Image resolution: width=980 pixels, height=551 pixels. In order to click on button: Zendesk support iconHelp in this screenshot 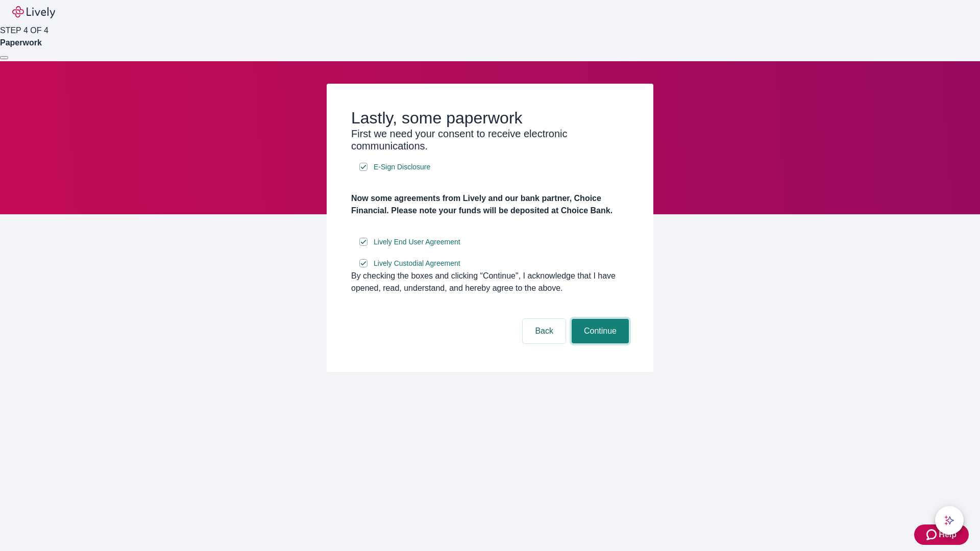, I will do `click(941, 535)`.